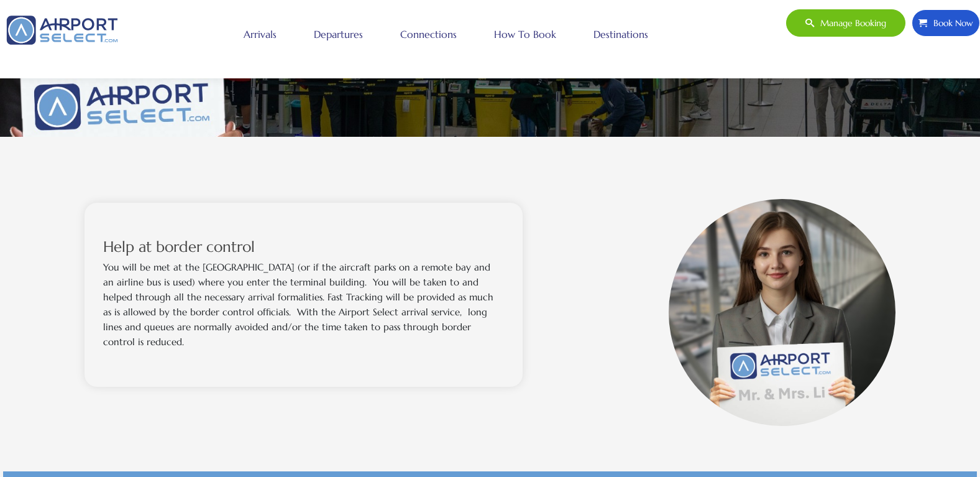 Image resolution: width=980 pixels, height=477 pixels. I want to click on a: How to book, so click(526, 34).